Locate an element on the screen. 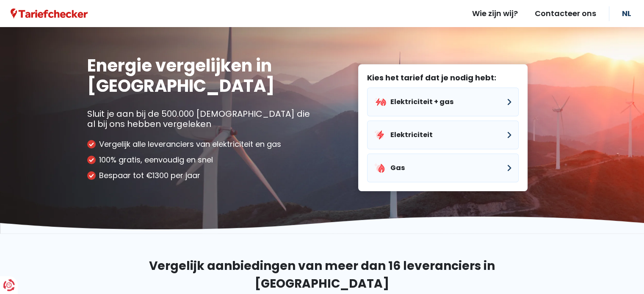  button: Gas is located at coordinates (442, 168).